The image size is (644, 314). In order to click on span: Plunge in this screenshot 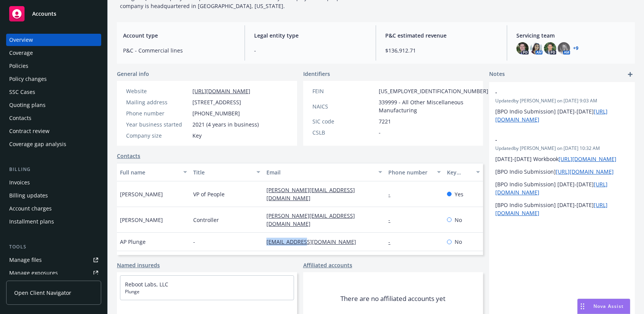, I will do `click(207, 291)`.